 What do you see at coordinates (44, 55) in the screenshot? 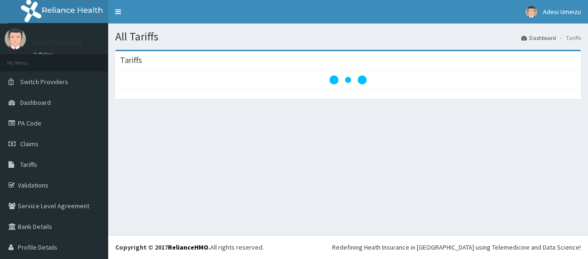
I see `a: Online` at bounding box center [44, 55].